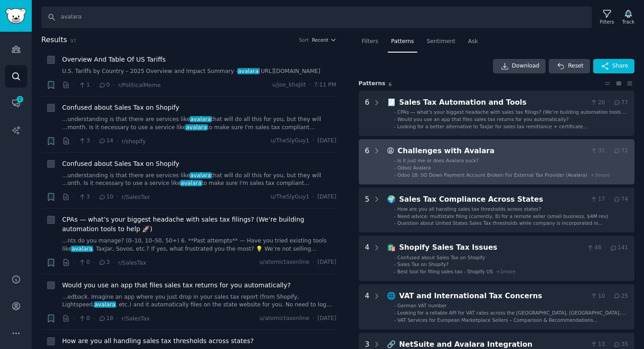  I want to click on div: Sales Tax Compliance Across States, so click(493, 199).